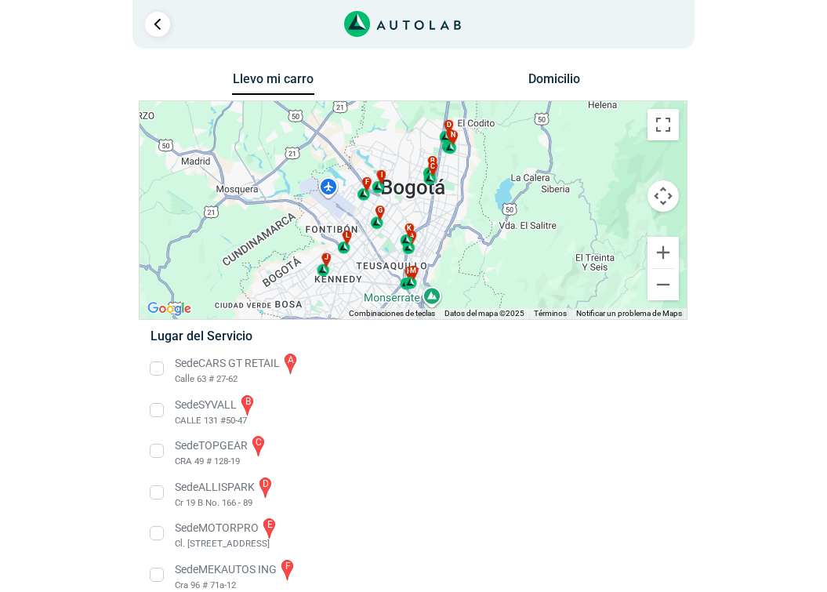 The height and width of the screenshot is (592, 827). What do you see at coordinates (327, 258) in the screenshot?
I see `span: j` at bounding box center [327, 258].